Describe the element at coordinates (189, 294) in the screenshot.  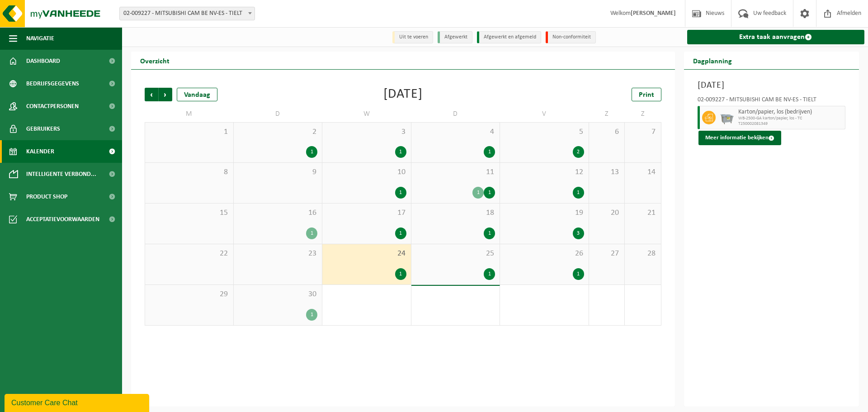
I see `span: 29` at that location.